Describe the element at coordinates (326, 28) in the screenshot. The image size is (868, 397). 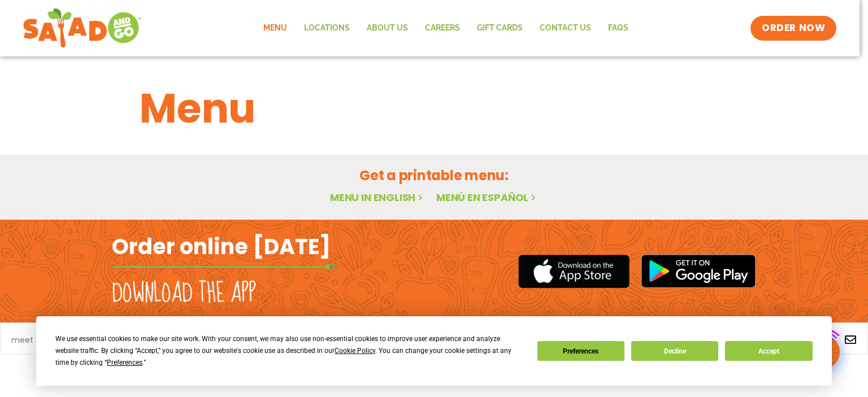
I see `a: Locations` at that location.